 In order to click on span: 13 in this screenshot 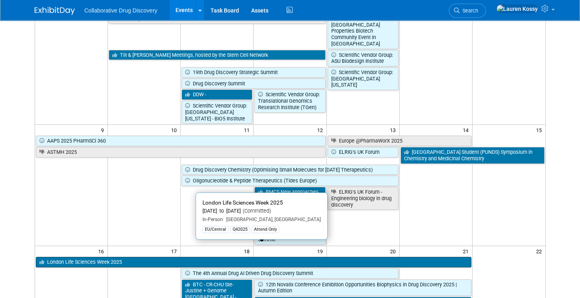, I will do `click(394, 130)`.